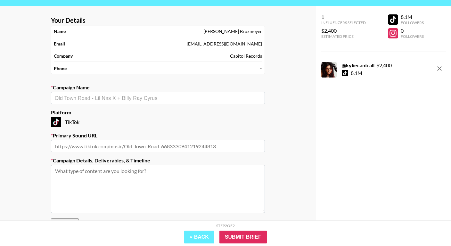 Image resolution: width=451 pixels, height=246 pixels. Describe the element at coordinates (60, 68) in the screenshot. I see `strong: Phone` at that location.